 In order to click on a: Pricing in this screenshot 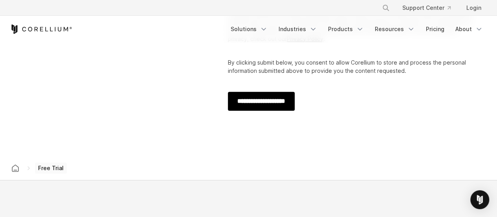, I will do `click(435, 29)`.